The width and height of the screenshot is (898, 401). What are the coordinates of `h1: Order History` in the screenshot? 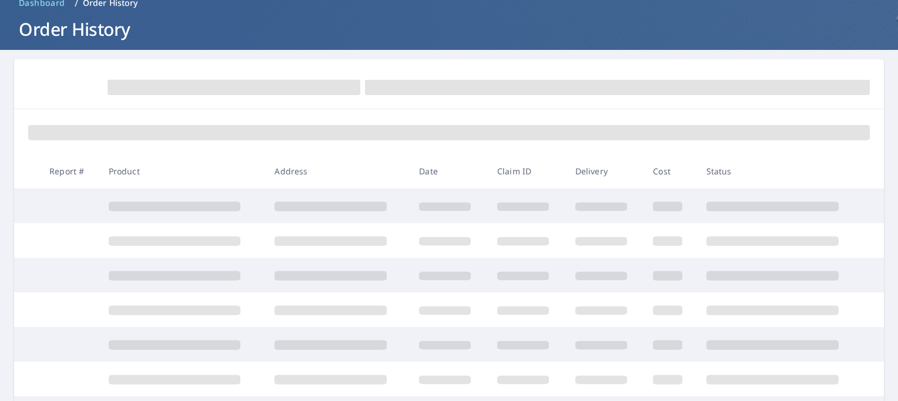 It's located at (449, 29).